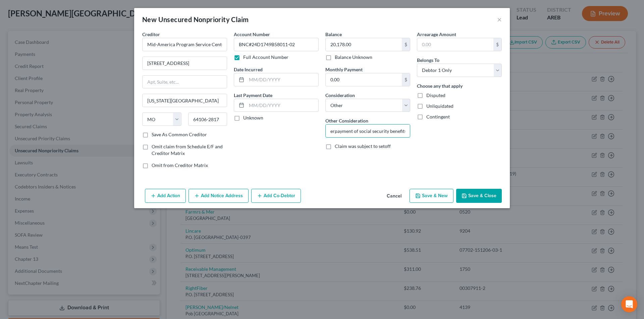 This screenshot has height=319, width=644. What do you see at coordinates (346, 120) in the screenshot?
I see `label: Other Consideration` at bounding box center [346, 120].